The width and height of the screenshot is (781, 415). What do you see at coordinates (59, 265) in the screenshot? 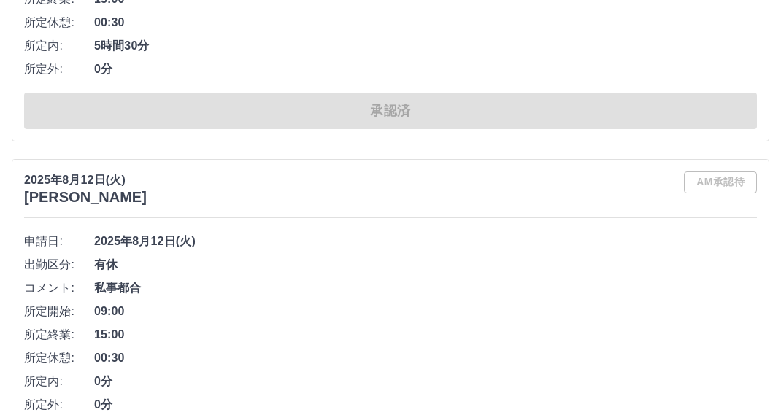
I see `span: 出勤区分:` at bounding box center [59, 265].